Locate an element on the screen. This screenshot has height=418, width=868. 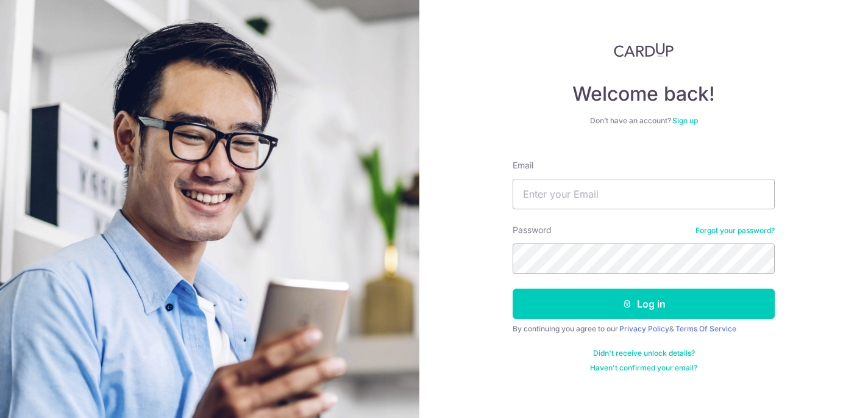
input: Enter your Email is located at coordinates (644, 194).